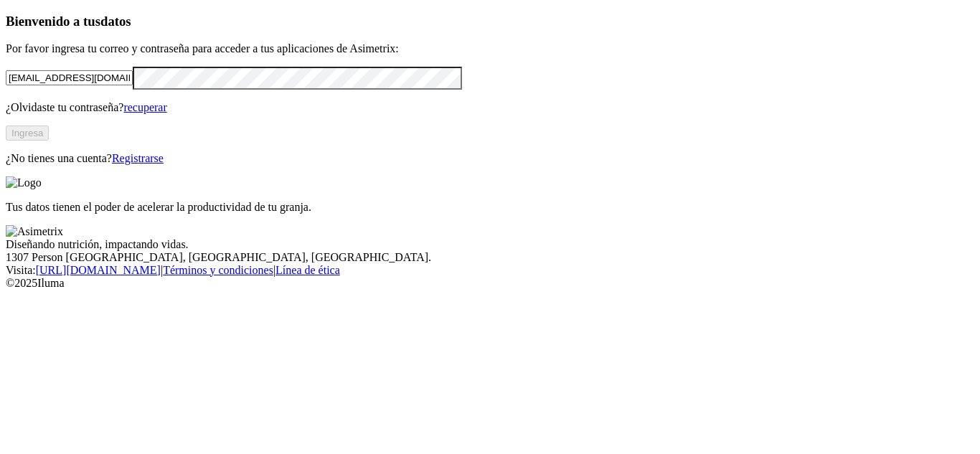  What do you see at coordinates (23, 183) in the screenshot?
I see `img: Logo` at bounding box center [23, 183].